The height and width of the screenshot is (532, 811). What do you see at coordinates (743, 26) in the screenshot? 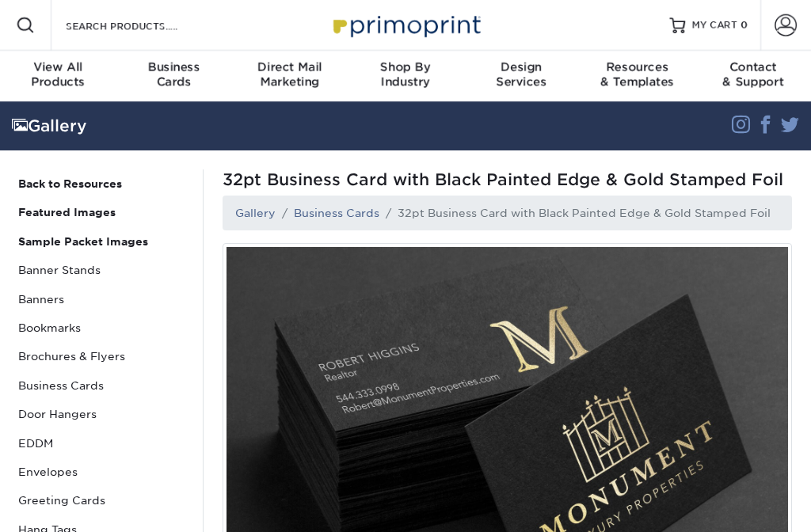
I see `span: 0` at bounding box center [743, 26].